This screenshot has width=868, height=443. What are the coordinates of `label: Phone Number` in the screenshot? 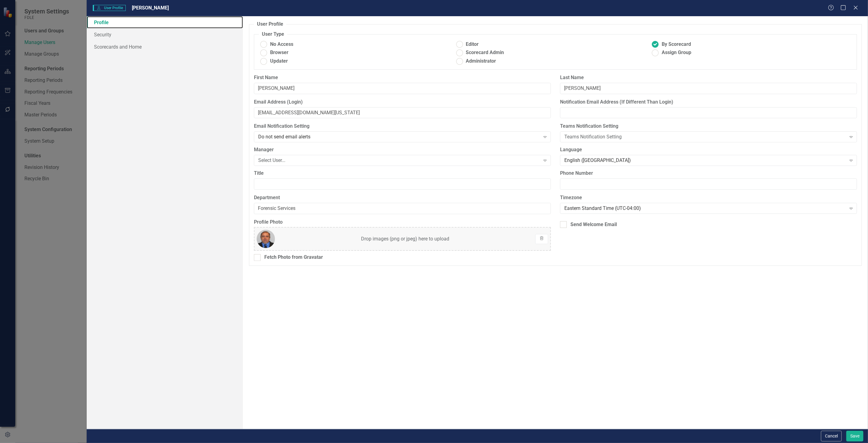 It's located at (709, 173).